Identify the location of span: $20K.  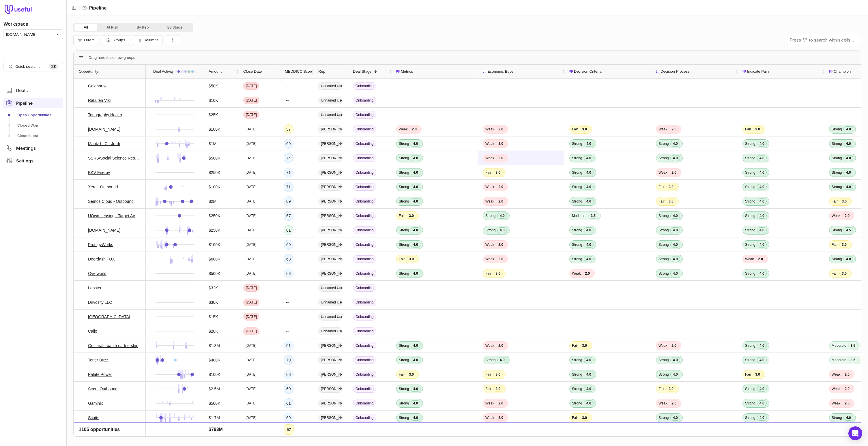
(213, 331).